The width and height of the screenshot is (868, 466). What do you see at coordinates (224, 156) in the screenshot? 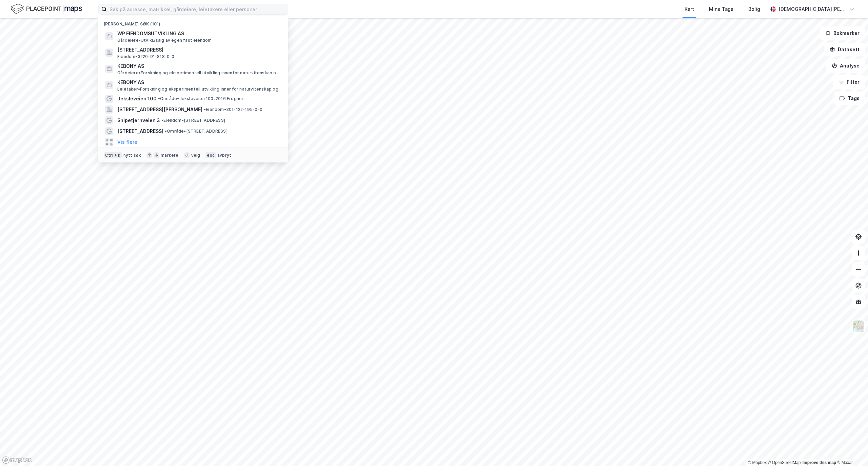
I see `div: avbryt` at bounding box center [224, 156].